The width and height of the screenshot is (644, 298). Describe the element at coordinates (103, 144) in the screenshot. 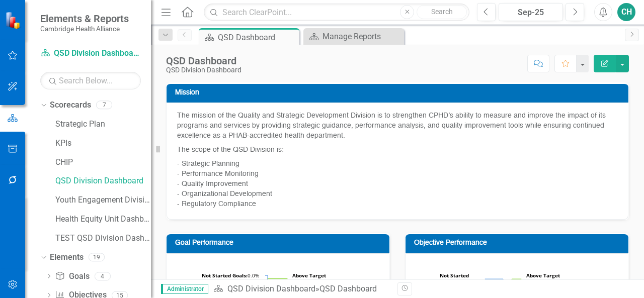

I see `a: KPIs` at that location.